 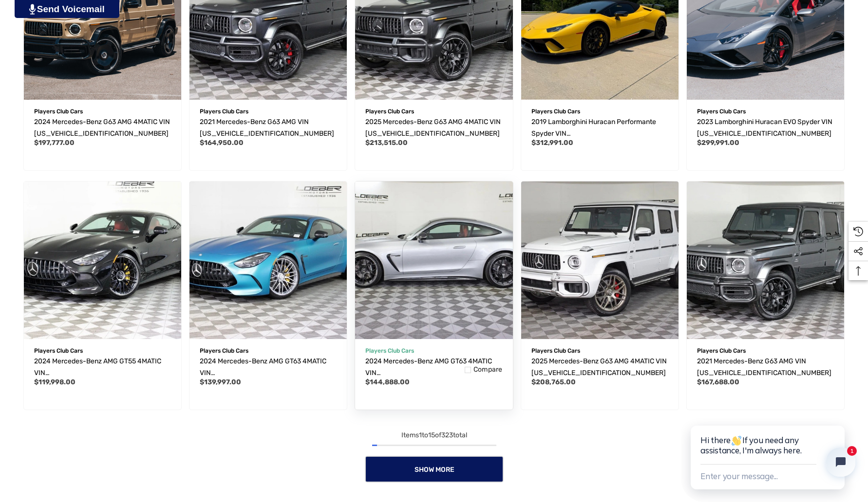 I want to click on svg: Recently Viewed, so click(x=858, y=231).